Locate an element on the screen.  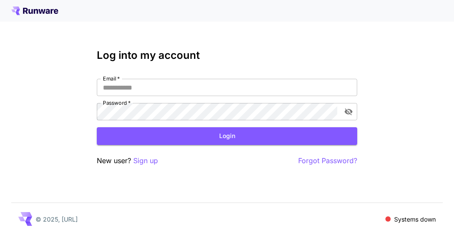
button: Forgot Password? is located at coordinates (327, 161).